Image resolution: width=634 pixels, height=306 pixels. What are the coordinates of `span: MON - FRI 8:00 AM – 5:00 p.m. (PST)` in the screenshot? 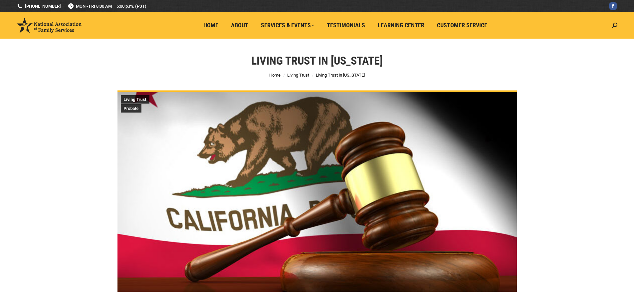 It's located at (107, 6).